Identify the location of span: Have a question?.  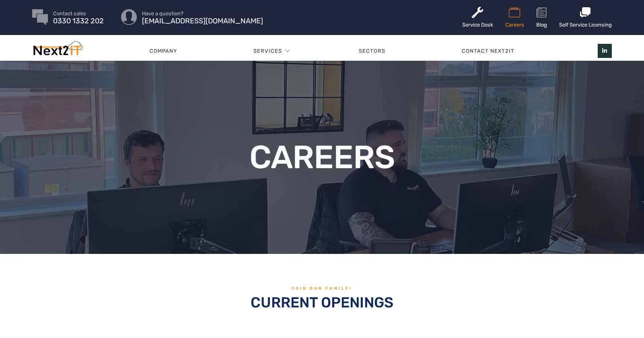
(202, 13).